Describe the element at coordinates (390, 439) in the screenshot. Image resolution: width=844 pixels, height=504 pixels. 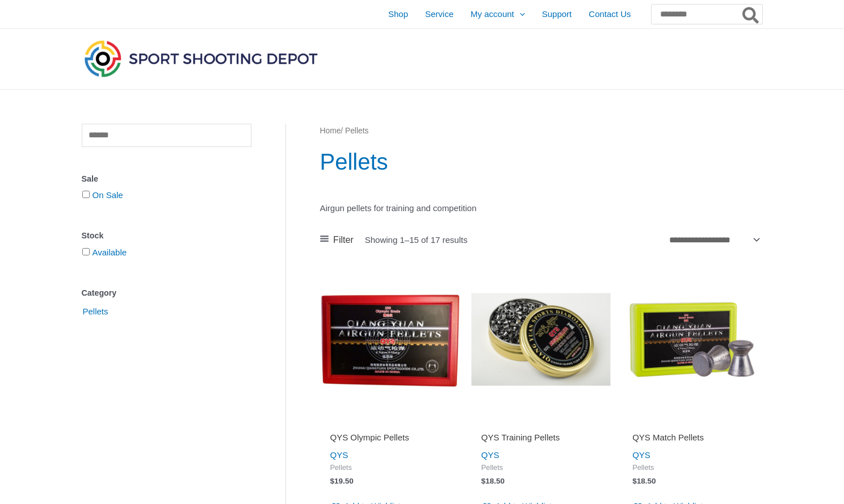
I see `a: QYS Olympic Pellets` at that location.